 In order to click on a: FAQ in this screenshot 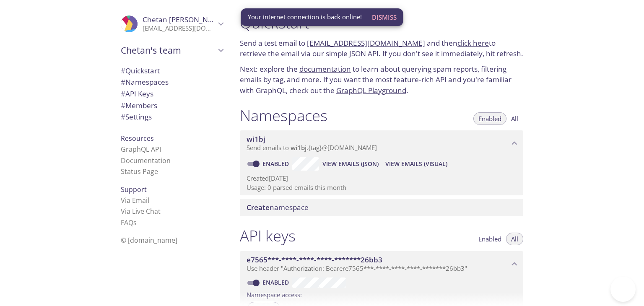, I will do `click(129, 223)`.